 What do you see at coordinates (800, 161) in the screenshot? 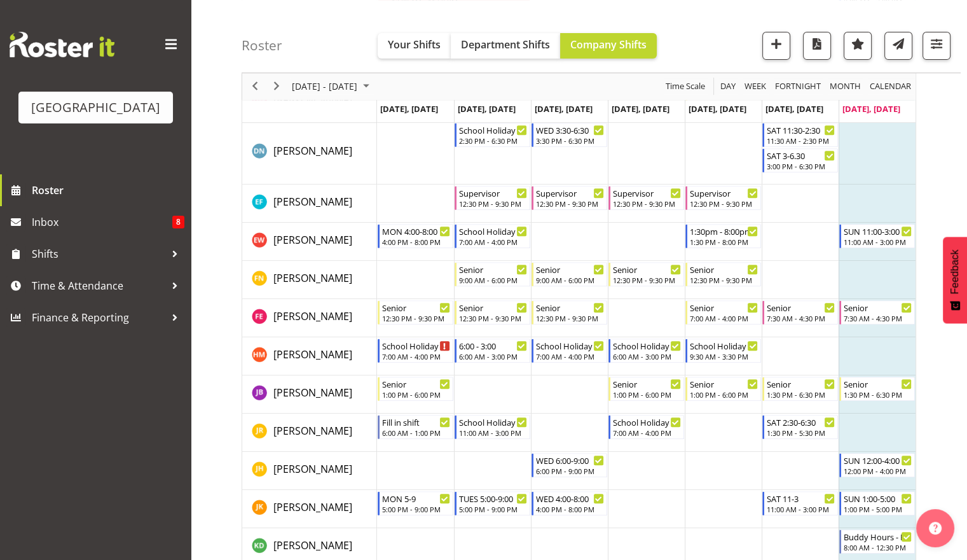
I see `div: Drew Nielsen"s event - SAT 3-6.30 Begin From Saturday, October 4, 2025 at 3:00:00 PM GMT+13:00 En...` at bounding box center [800, 161].